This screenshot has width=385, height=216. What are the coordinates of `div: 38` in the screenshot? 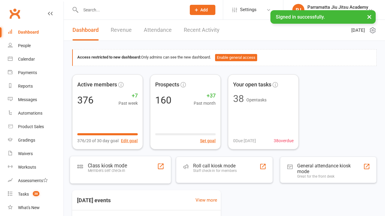 It's located at (238, 99).